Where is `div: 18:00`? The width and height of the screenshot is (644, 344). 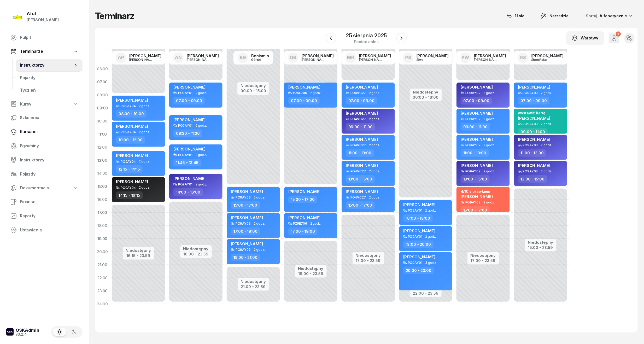
div: 18:00 is located at coordinates (102, 226).